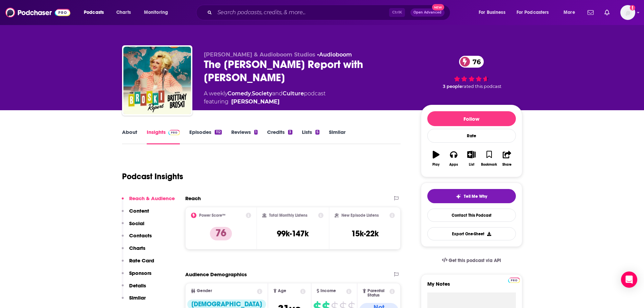 The image size is (644, 308). I want to click on h2: New Episode Listens, so click(360, 216).